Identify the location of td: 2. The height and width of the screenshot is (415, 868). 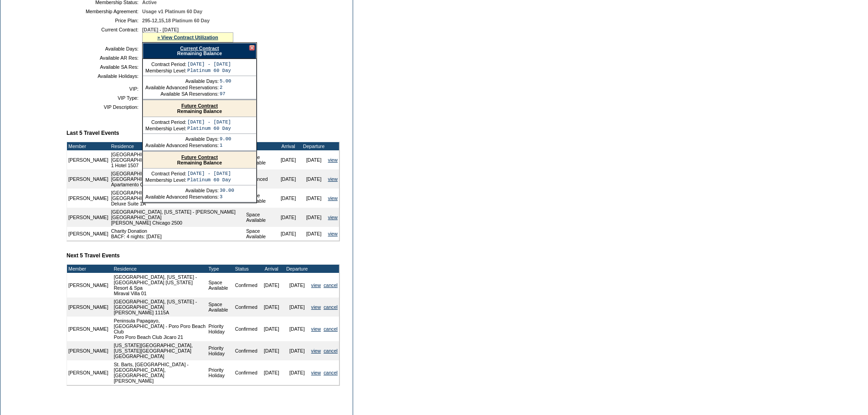
(226, 87).